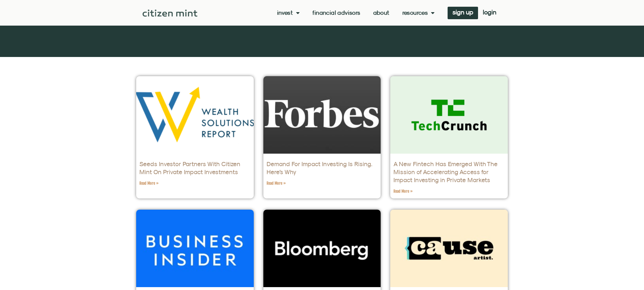 The width and height of the screenshot is (644, 290). Describe the element at coordinates (445, 172) in the screenshot. I see `a: A New Fintech Has Emerged With The Mission of Accelerating Access for Impact Investing in Private...` at that location.